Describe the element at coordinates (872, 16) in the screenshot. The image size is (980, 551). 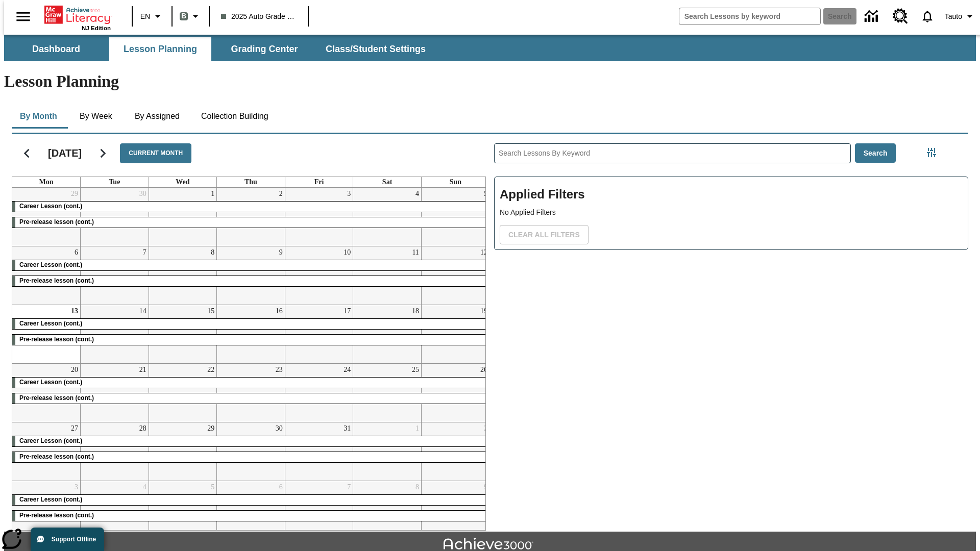
I see `a: Data Center` at that location.